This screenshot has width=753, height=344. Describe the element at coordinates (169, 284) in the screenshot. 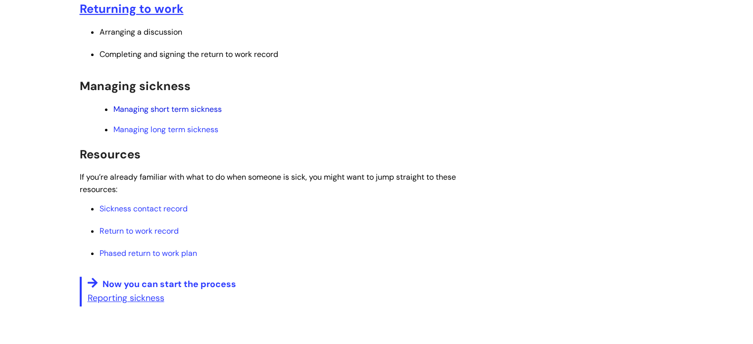

I see `span: Now you can start the process` at that location.